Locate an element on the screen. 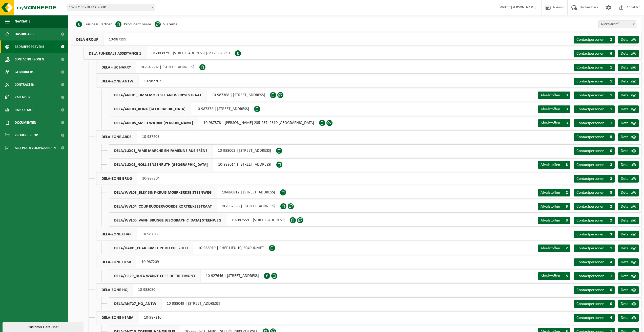  span: DELA-ZONE HESB is located at coordinates (116, 262).